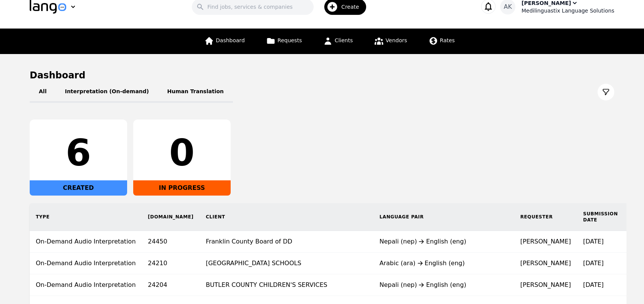 The height and width of the screenshot is (304, 644). I want to click on th: Language Pair, so click(444, 216).